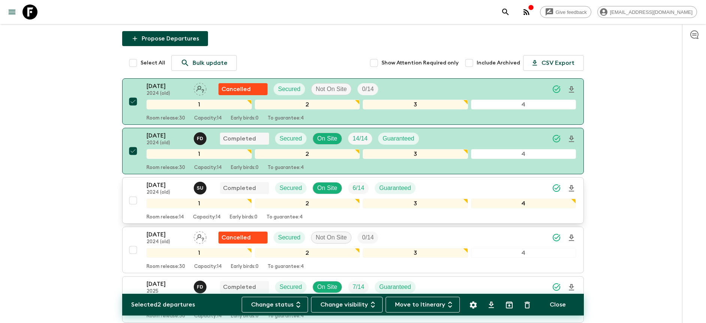 The height and width of the screenshot is (323, 706). What do you see at coordinates (558, 305) in the screenshot?
I see `button: Close` at bounding box center [558, 305].